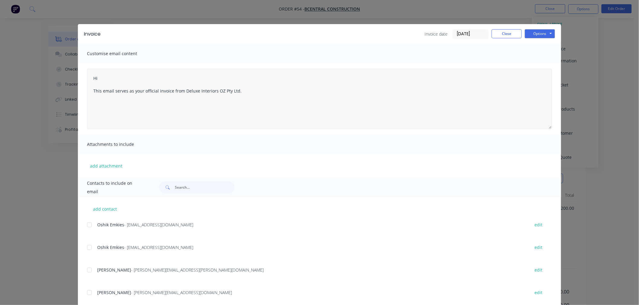  I want to click on button: Close, so click(507, 34).